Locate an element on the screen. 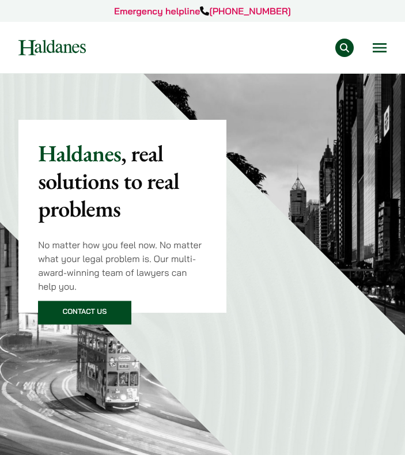  img: Logo of Haldanes is located at coordinates (52, 47).